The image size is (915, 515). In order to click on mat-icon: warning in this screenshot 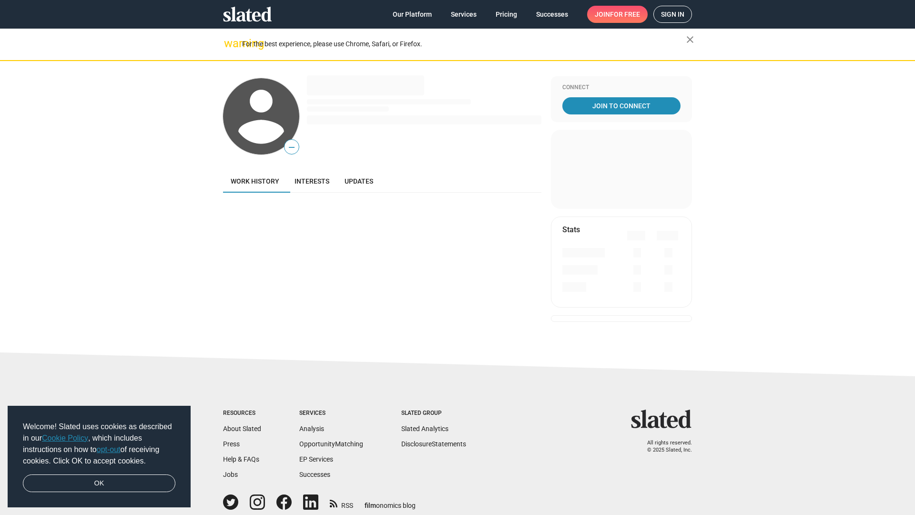, I will do `click(230, 43)`.